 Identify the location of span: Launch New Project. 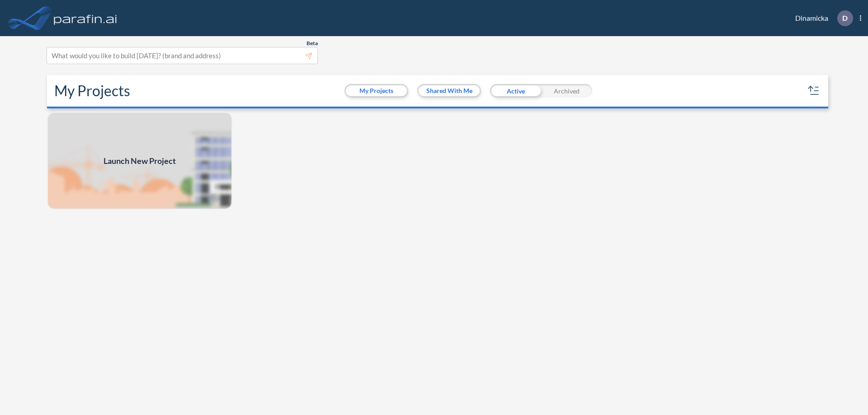
(140, 161).